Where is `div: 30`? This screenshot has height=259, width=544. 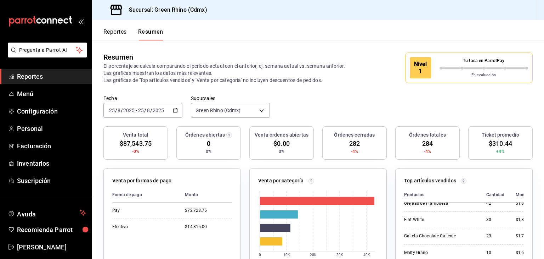
div: 30 is located at coordinates (495, 219).